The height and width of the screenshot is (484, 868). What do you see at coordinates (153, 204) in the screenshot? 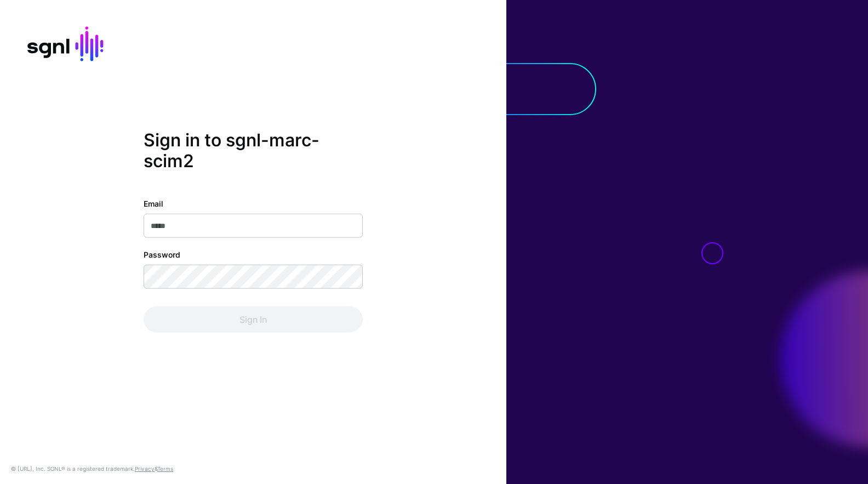
I see `label: Email` at bounding box center [153, 204].